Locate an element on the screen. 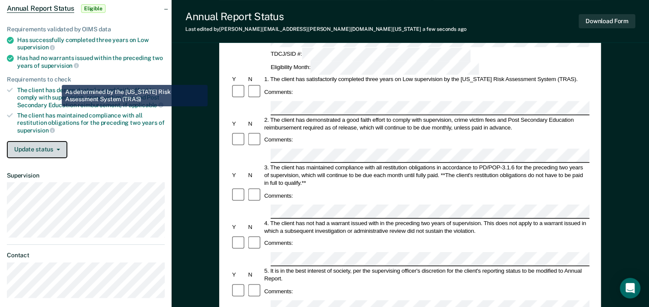 The image size is (649, 307). button: Update status is located at coordinates (37, 150).